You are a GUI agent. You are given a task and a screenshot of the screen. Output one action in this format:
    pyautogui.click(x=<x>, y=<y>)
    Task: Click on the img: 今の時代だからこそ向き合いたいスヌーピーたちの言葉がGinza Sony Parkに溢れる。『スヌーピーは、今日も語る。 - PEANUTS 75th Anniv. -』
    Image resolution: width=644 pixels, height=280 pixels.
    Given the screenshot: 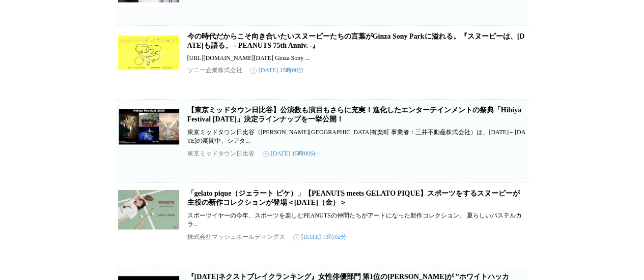 What is the action you would take?
    pyautogui.click(x=148, y=52)
    